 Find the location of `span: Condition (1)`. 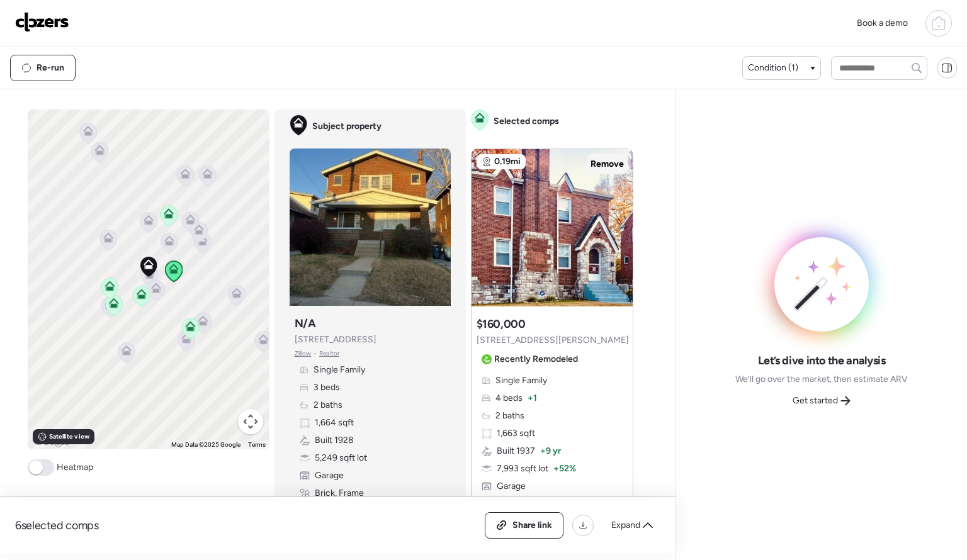

span: Condition (1) is located at coordinates (773, 68).